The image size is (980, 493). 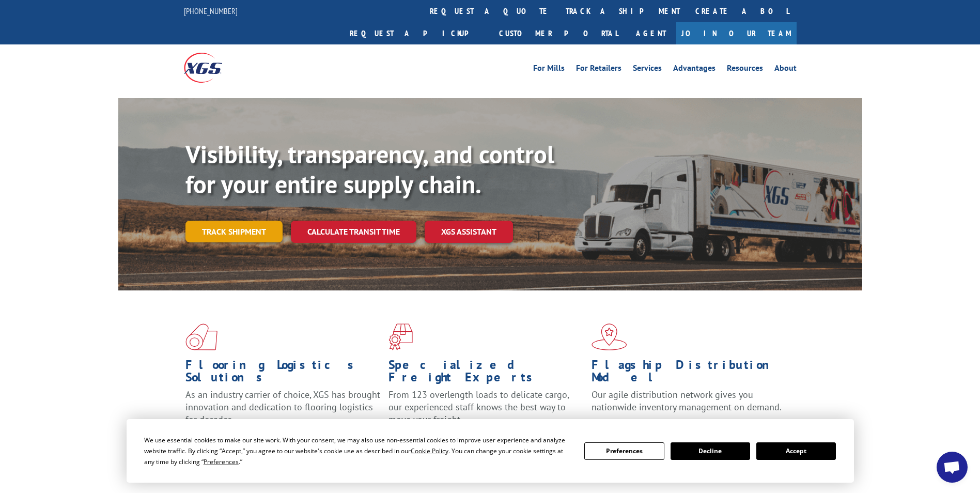 What do you see at coordinates (694, 70) in the screenshot?
I see `a: Advantages` at bounding box center [694, 70].